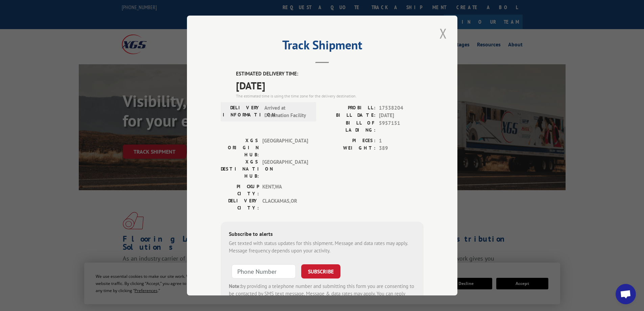  Describe the element at coordinates (322, 47) in the screenshot. I see `h2: Track Shipment` at that location.